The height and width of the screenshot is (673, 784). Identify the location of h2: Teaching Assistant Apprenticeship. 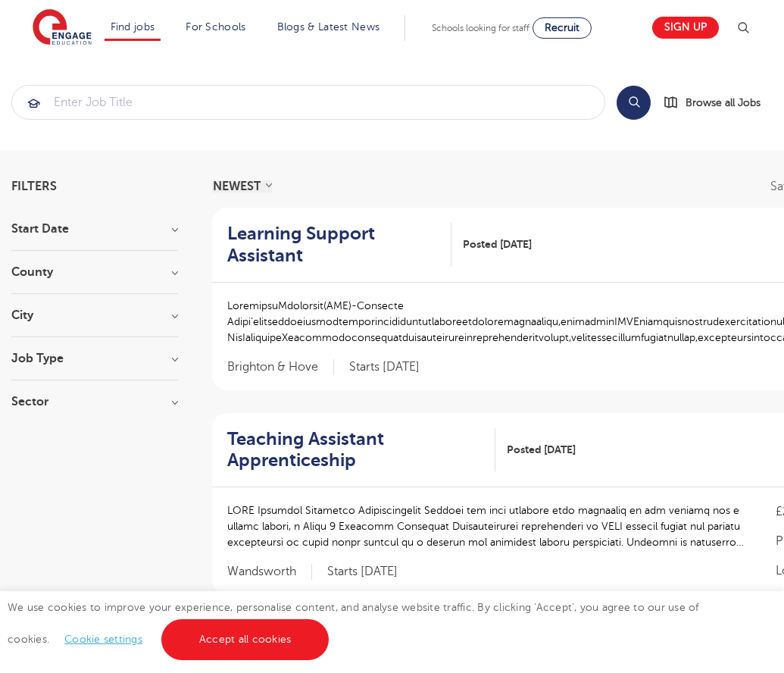
(355, 450).